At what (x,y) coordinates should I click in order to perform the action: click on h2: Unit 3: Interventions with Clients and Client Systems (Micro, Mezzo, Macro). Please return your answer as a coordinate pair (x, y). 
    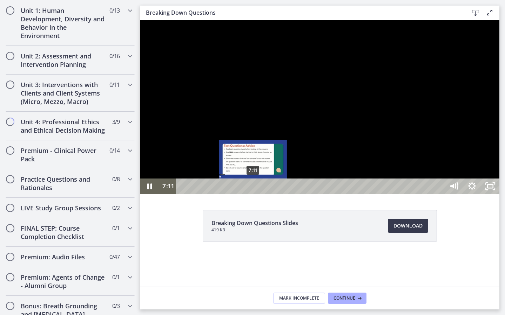
    Looking at the image, I should click on (63, 93).